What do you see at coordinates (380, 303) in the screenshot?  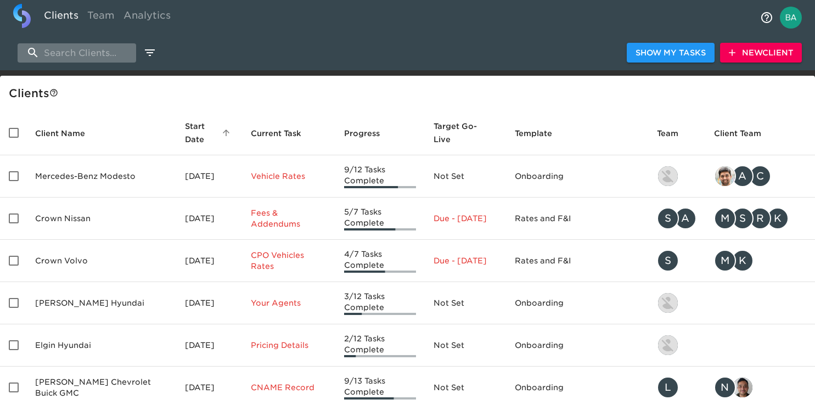 I see `td: 3/12 Tasks Complete` at bounding box center [380, 303].